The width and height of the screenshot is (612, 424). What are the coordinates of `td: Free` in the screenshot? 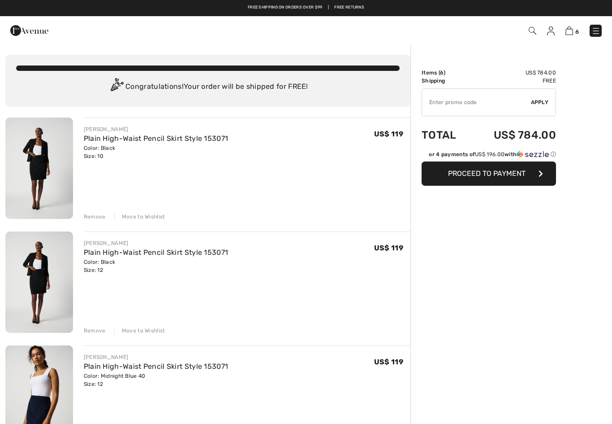 It's located at (513, 81).